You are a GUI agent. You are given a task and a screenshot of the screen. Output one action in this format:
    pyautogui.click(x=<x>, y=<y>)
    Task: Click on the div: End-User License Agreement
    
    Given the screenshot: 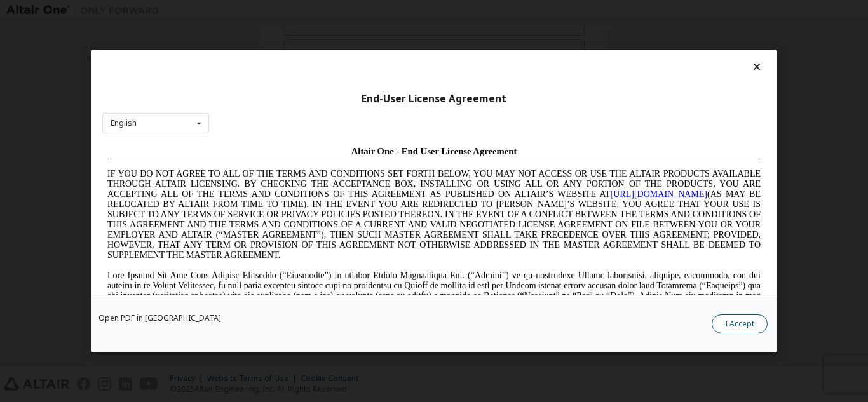 What is the action you would take?
    pyautogui.click(x=434, y=99)
    